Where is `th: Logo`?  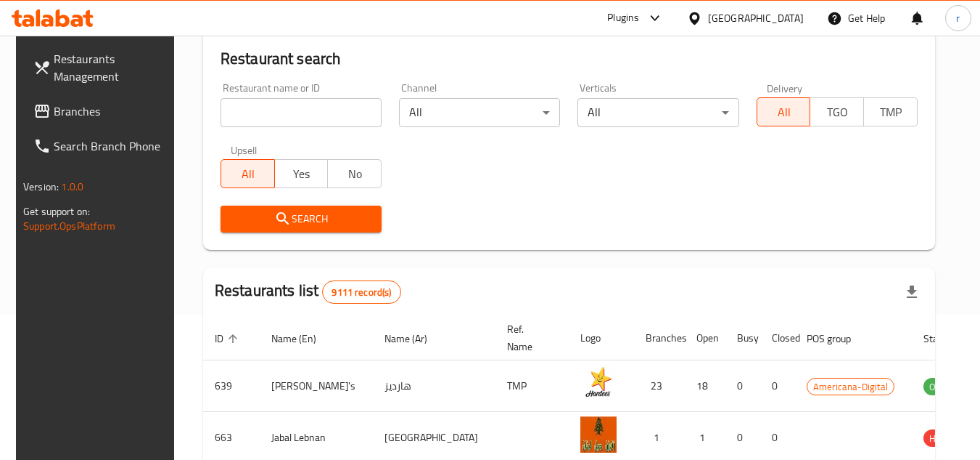
th: Logo is located at coordinates (601, 338).